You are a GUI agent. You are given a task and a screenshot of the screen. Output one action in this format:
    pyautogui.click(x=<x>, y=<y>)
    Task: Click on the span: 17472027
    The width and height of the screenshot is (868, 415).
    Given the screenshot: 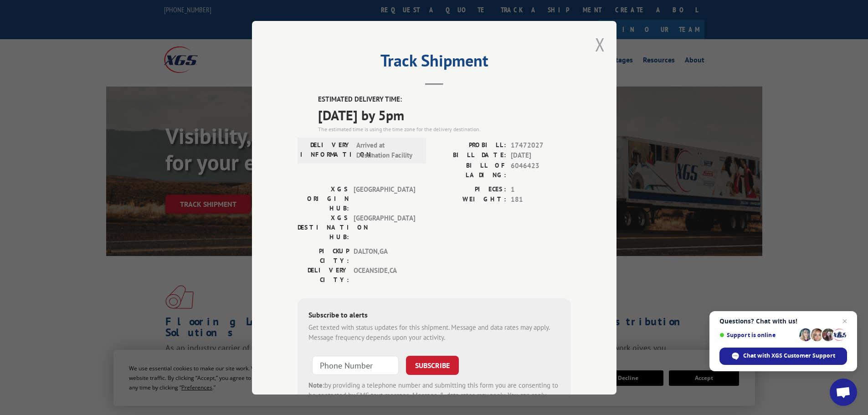 What is the action you would take?
    pyautogui.click(x=541, y=145)
    